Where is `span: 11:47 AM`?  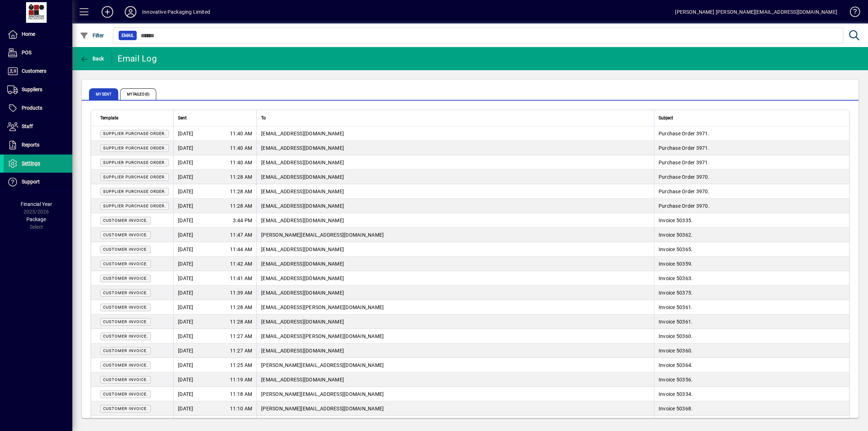
span: 11:47 AM is located at coordinates (241, 235).